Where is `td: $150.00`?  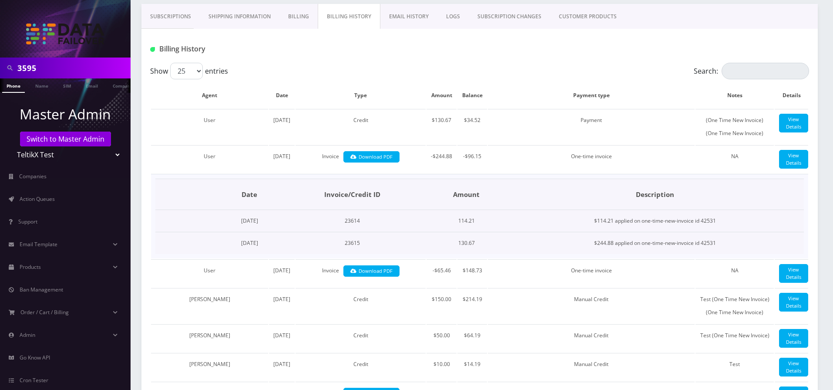 td: $150.00 is located at coordinates (441, 305).